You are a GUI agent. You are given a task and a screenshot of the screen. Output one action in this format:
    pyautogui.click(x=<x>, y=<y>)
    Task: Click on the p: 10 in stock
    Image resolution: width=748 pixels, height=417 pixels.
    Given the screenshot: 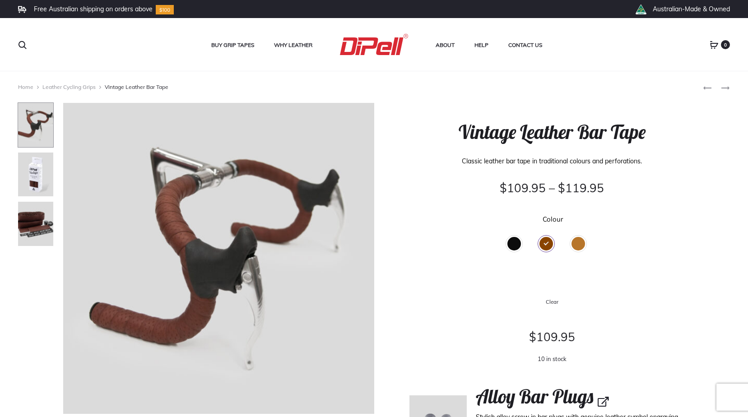 What is the action you would take?
    pyautogui.click(x=552, y=359)
    